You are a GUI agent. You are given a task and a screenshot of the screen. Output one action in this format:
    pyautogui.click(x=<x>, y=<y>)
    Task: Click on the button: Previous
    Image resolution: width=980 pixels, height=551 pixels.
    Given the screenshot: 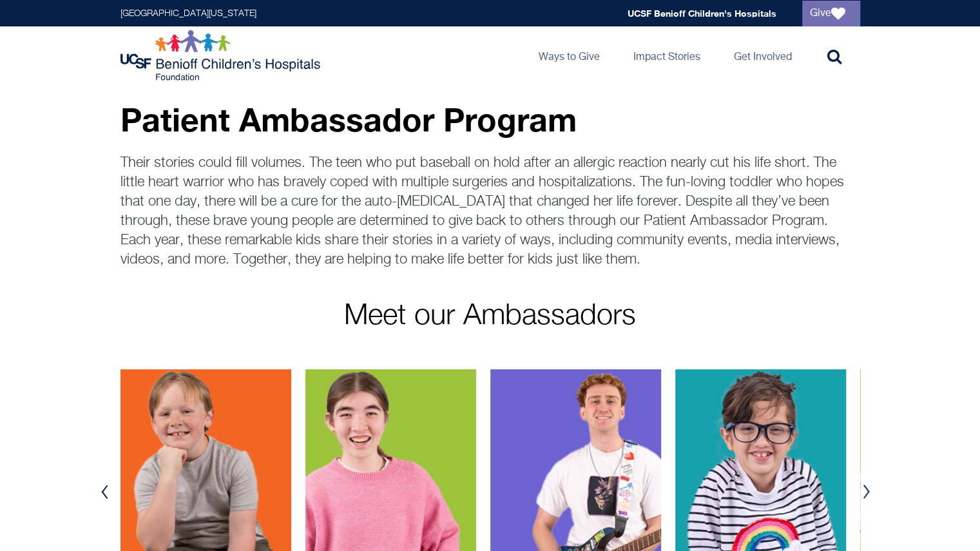 What is the action you would take?
    pyautogui.click(x=105, y=492)
    